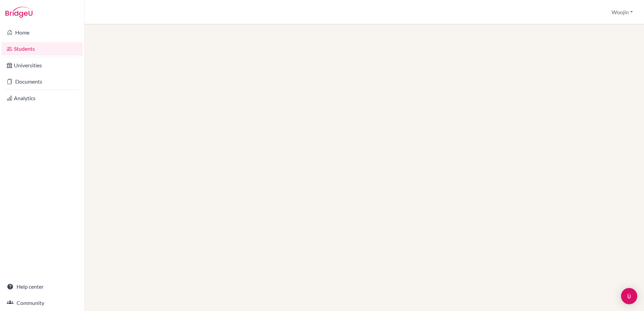 The height and width of the screenshot is (311, 644). Describe the element at coordinates (42, 49) in the screenshot. I see `a: Students` at that location.